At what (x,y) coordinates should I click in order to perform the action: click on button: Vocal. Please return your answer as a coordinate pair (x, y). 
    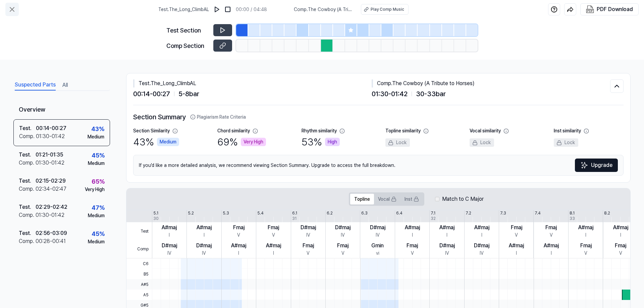
    Looking at the image, I should click on (387, 199).